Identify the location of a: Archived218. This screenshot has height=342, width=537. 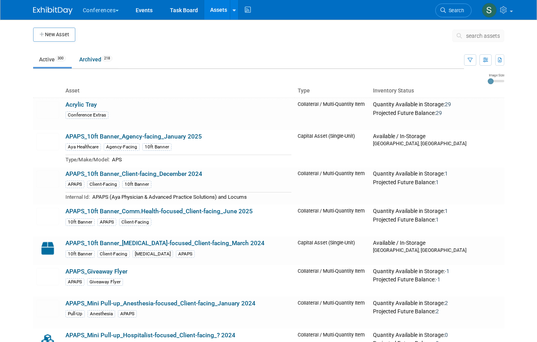
(96, 59).